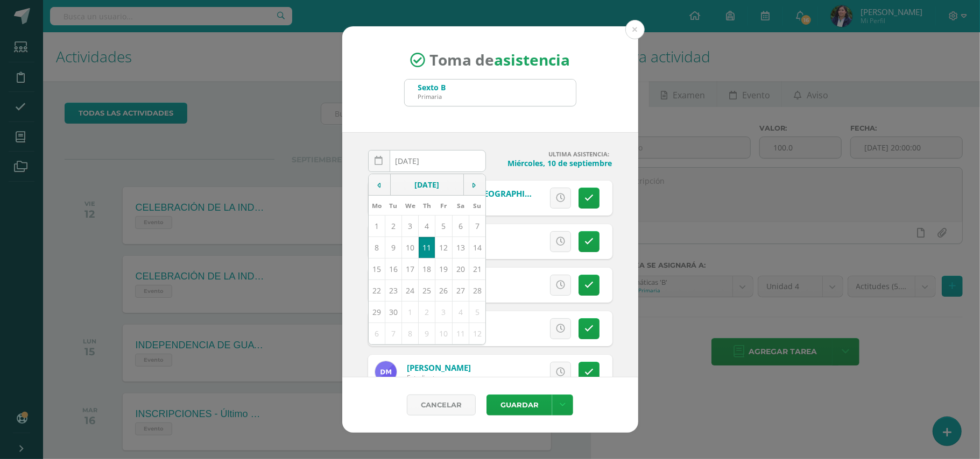  Describe the element at coordinates (553, 153) in the screenshot. I see `h4: ULTIMA ASISTENCIA:` at that location.